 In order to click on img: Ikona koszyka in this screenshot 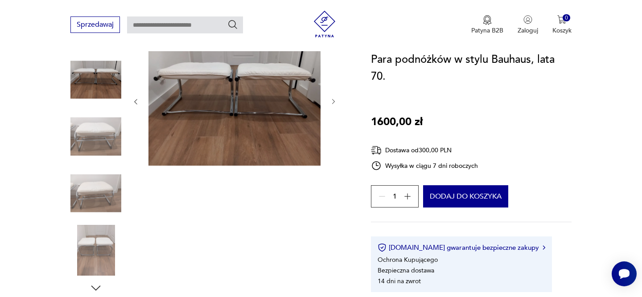, I will do `click(561, 20)`.